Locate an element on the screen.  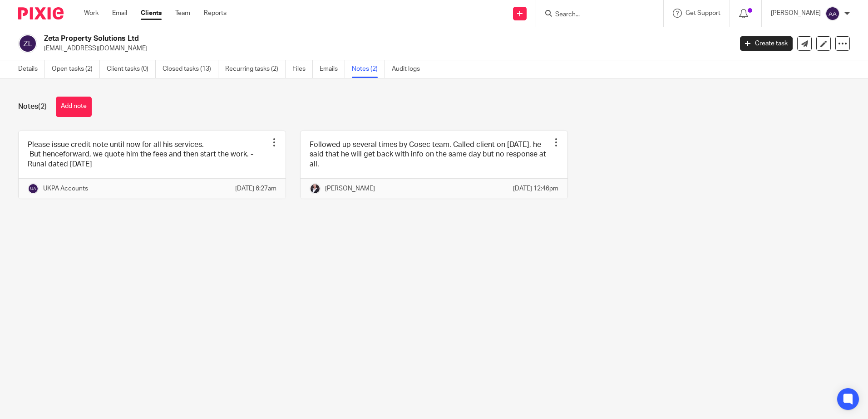
a: Work is located at coordinates (91, 13).